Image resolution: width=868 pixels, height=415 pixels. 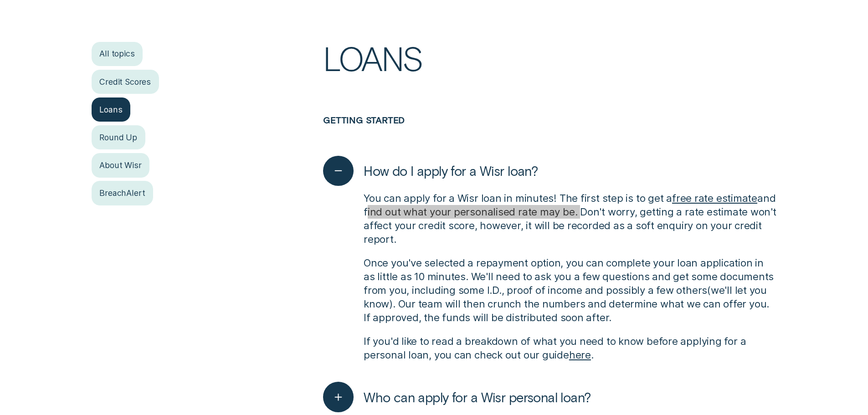 What do you see at coordinates (570, 348) in the screenshot?
I see `p: If you'd like to read a breakdown of what you need to know before applying for a personal loan, y...` at bounding box center [570, 348].